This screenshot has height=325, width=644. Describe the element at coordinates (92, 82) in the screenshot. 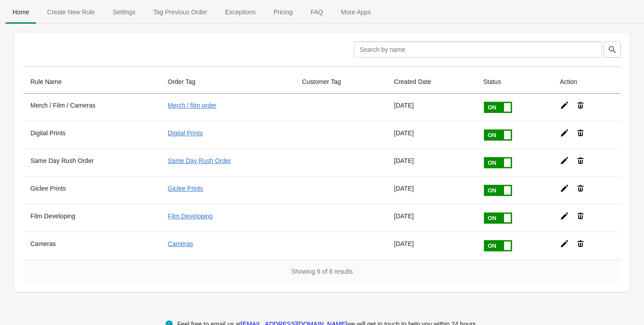

I see `th: Rule Name` at that location.